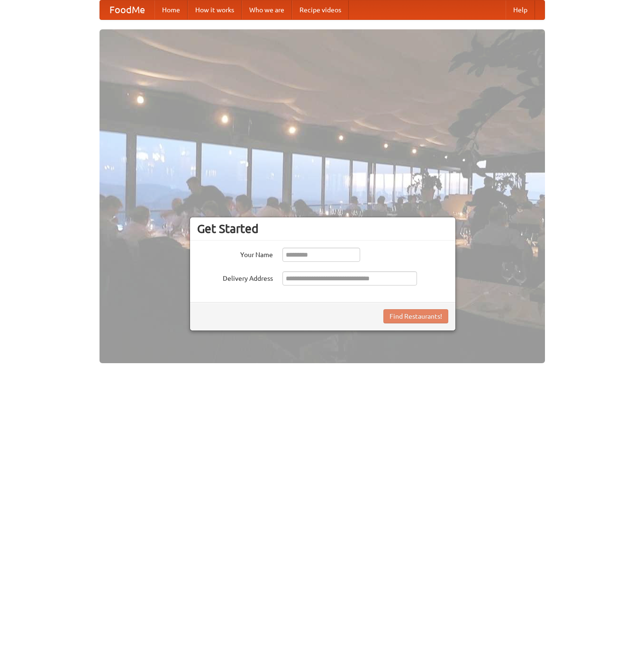  Describe the element at coordinates (320, 10) in the screenshot. I see `a: Recipe videos` at that location.